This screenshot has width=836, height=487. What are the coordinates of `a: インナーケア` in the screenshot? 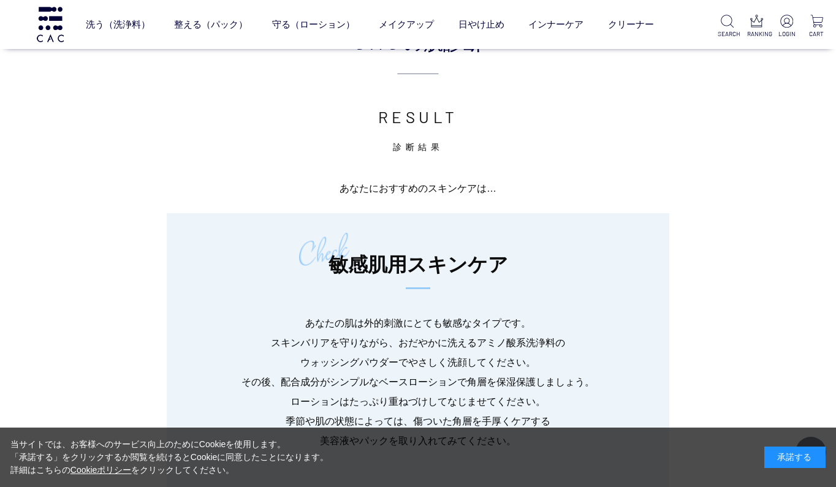 It's located at (556, 25).